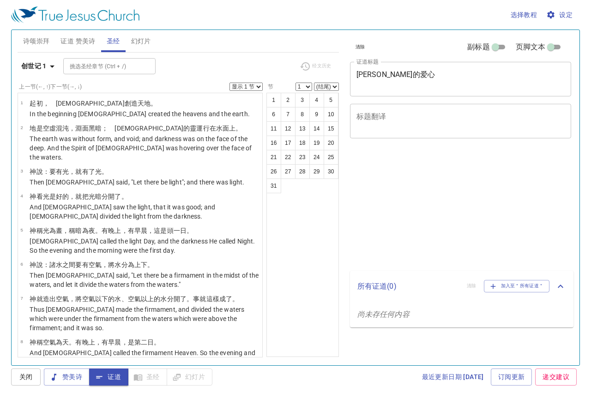 The height and width of the screenshot is (398, 591). I want to click on button: 24, so click(317, 157).